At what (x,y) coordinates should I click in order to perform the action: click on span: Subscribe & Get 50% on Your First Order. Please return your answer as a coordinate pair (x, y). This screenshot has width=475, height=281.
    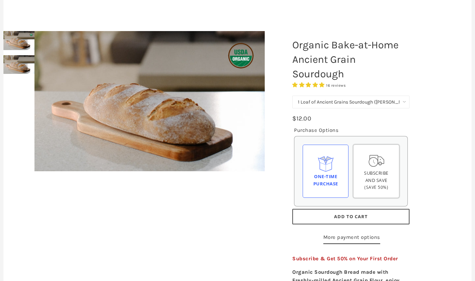
    Looking at the image, I should click on (345, 258).